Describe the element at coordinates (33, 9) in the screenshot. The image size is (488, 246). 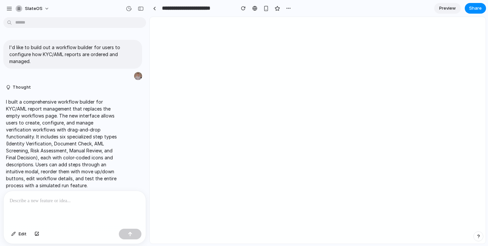
I see `button: SlateOS` at that location.